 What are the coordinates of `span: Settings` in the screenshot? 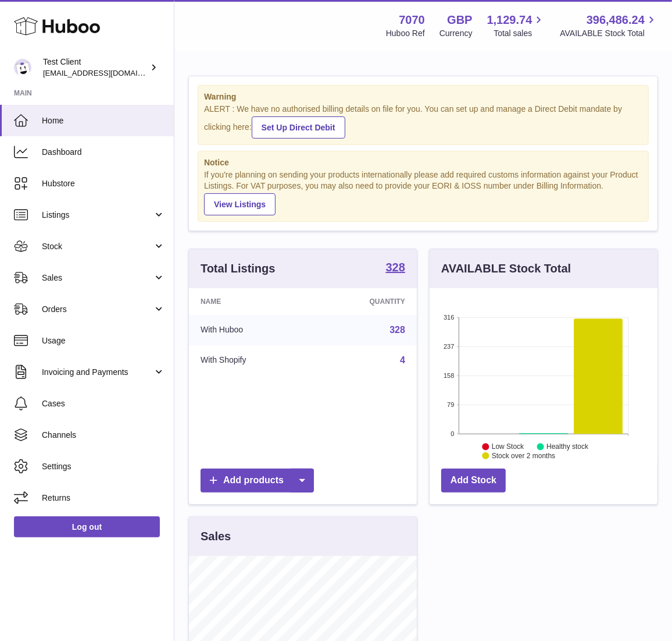 It's located at (104, 466).